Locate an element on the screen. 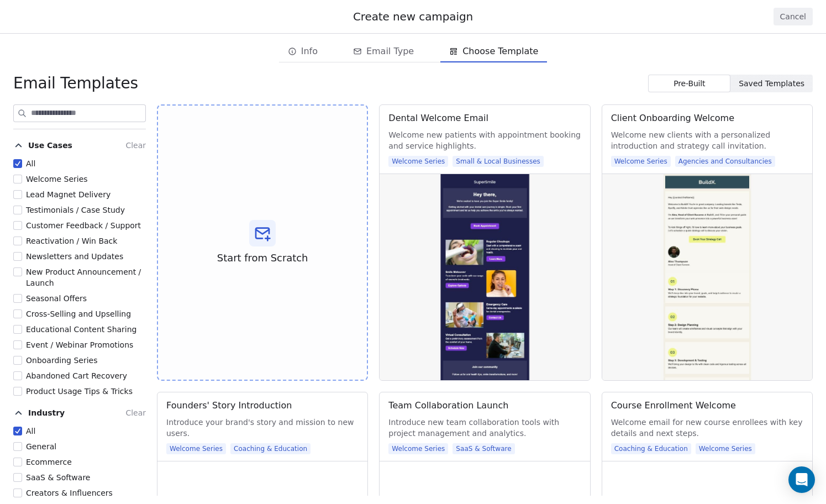 Image resolution: width=826 pixels, height=504 pixels. button: Testimonials / Case Study is located at coordinates (18, 210).